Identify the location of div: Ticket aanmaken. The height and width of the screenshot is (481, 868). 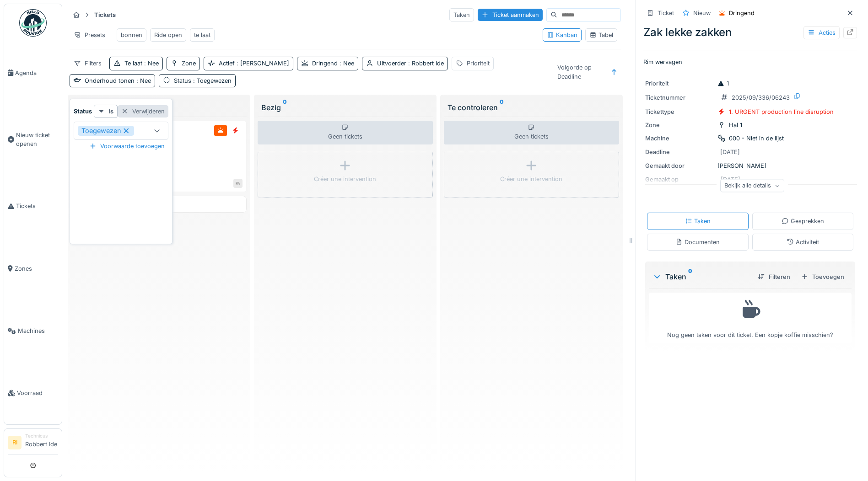
(510, 14).